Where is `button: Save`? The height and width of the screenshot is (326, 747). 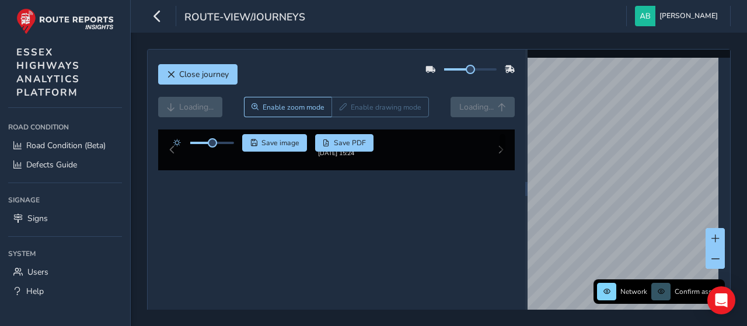
button: Save is located at coordinates (274, 143).